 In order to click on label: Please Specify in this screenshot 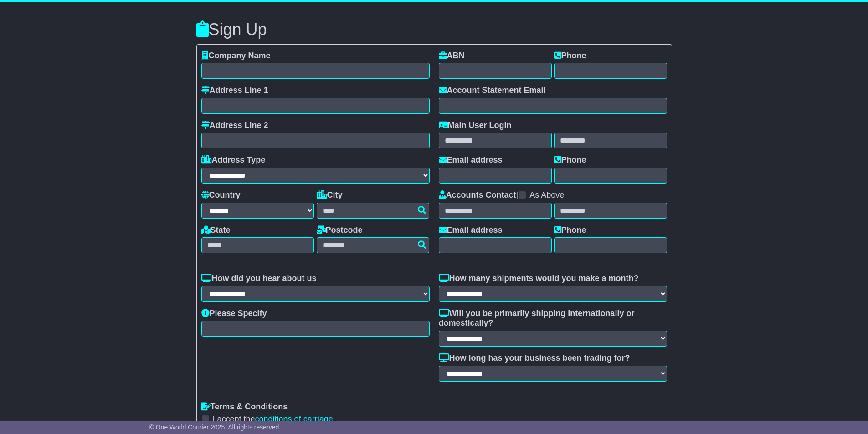, I will do `click(234, 314)`.